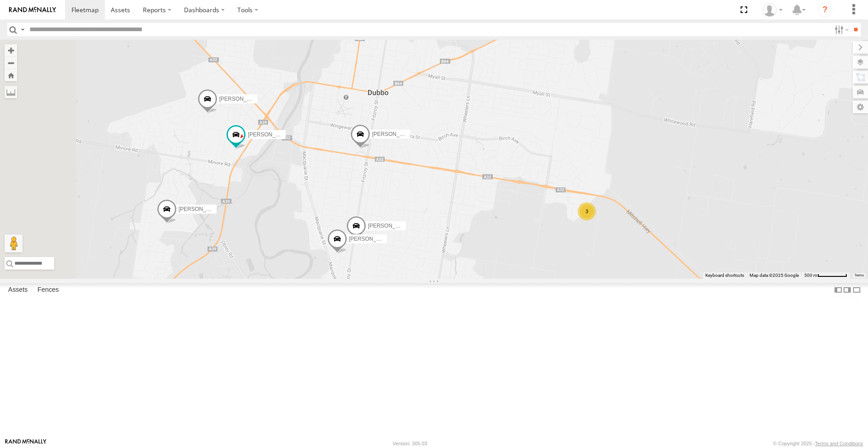 The image size is (868, 448). What do you see at coordinates (724, 275) in the screenshot?
I see `button: Keyboard shortcuts` at bounding box center [724, 275].